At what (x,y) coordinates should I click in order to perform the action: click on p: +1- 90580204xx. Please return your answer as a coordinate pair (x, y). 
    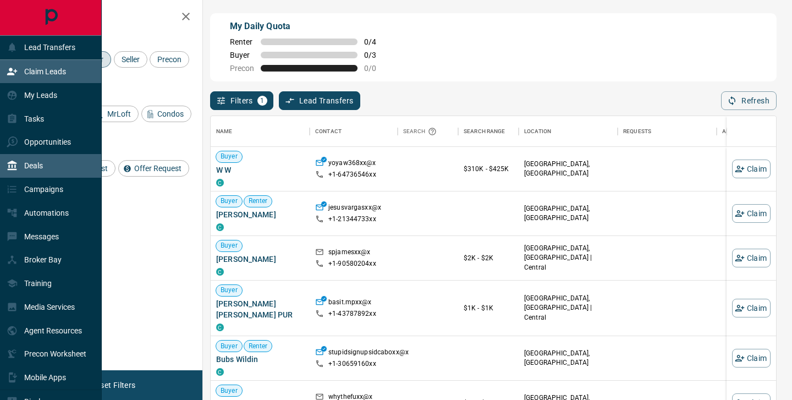
    Looking at the image, I should click on (352, 263).